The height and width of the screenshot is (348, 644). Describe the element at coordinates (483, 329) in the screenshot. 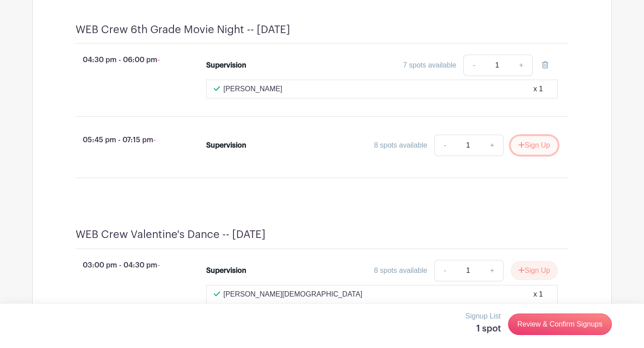

I see `h5: 1 spot` at that location.